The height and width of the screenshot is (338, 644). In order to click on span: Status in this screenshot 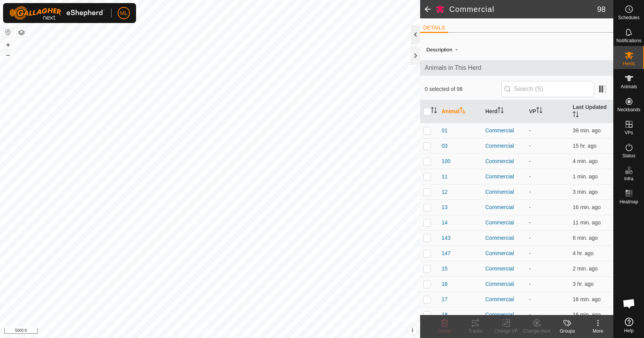, I will do `click(629, 155)`.